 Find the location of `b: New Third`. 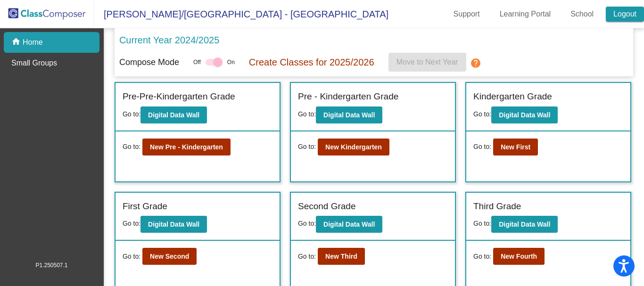

b: New Third is located at coordinates (341, 256).